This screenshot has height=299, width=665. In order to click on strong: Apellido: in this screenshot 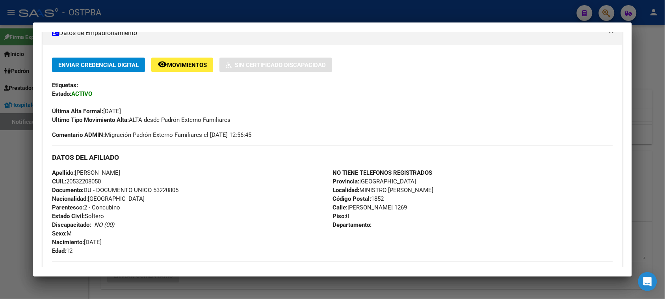, I will do `click(63, 172)`.